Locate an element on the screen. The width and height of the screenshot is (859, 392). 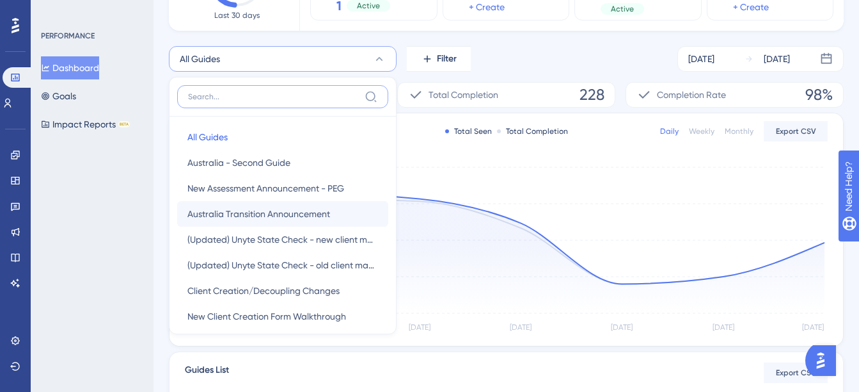
button: New Assessment Announcement - PEG is located at coordinates (283, 188).